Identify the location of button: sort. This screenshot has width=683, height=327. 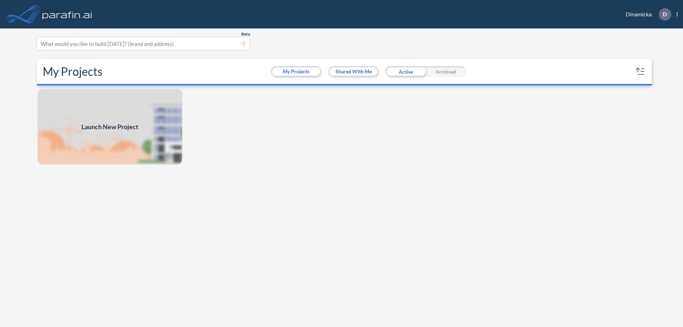
(640, 72).